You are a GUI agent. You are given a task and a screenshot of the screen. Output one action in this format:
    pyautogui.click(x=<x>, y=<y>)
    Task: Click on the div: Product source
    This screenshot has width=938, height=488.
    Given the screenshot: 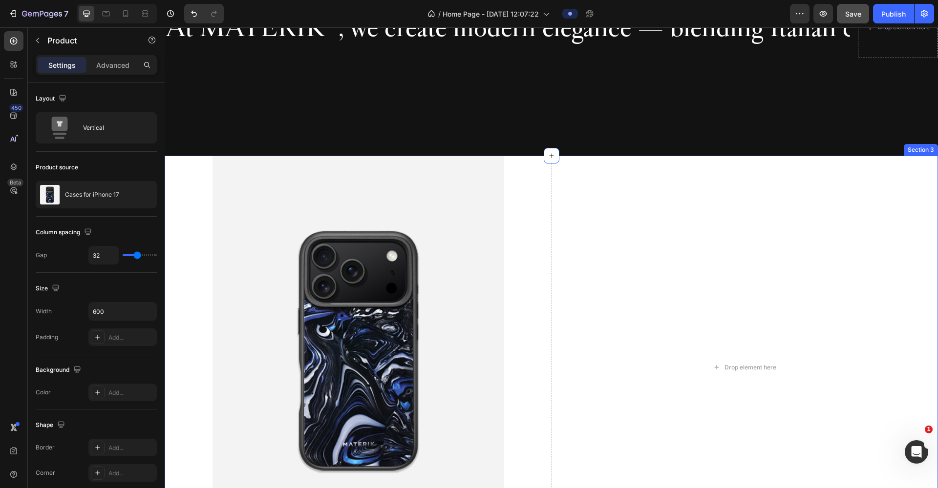 What is the action you would take?
    pyautogui.click(x=57, y=168)
    